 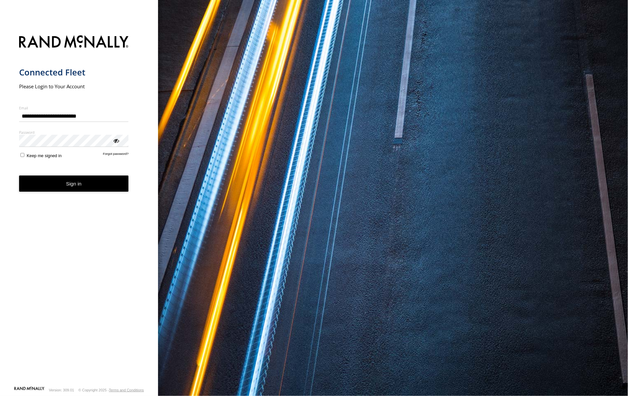 I want to click on h1: Connected Fleet, so click(x=74, y=72).